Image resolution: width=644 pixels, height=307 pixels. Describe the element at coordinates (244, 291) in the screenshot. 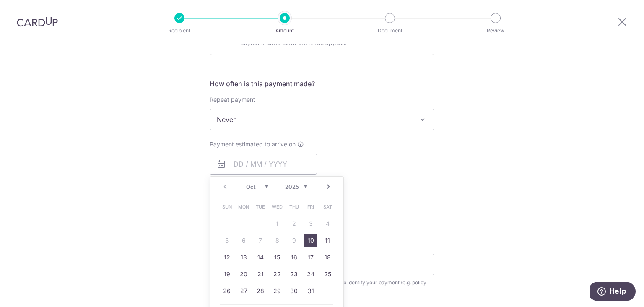

I see `a: 27` at that location.